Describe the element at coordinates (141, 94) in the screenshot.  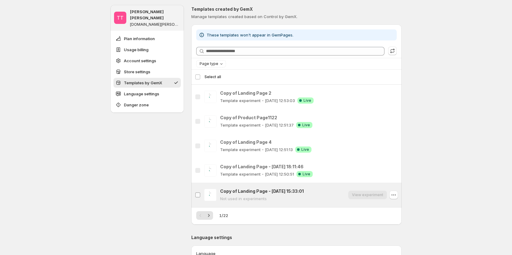
I see `span: Language settings` at that location.